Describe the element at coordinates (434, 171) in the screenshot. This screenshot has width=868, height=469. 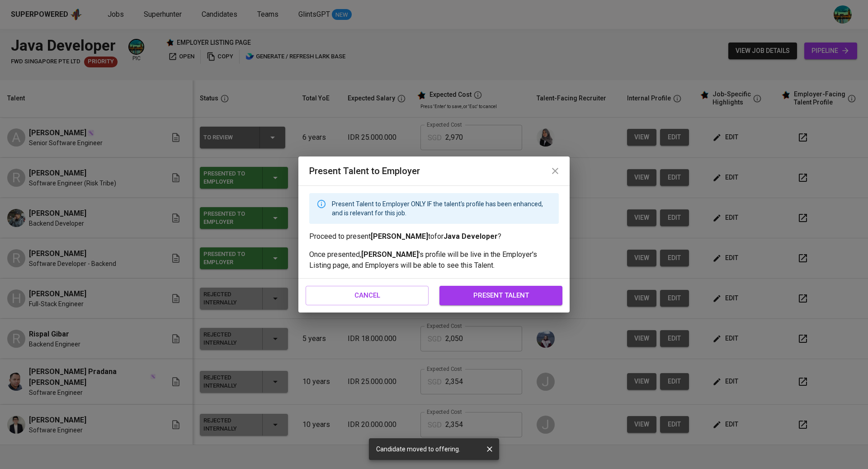
I see `h6: Present Talent to Employer` at that location.